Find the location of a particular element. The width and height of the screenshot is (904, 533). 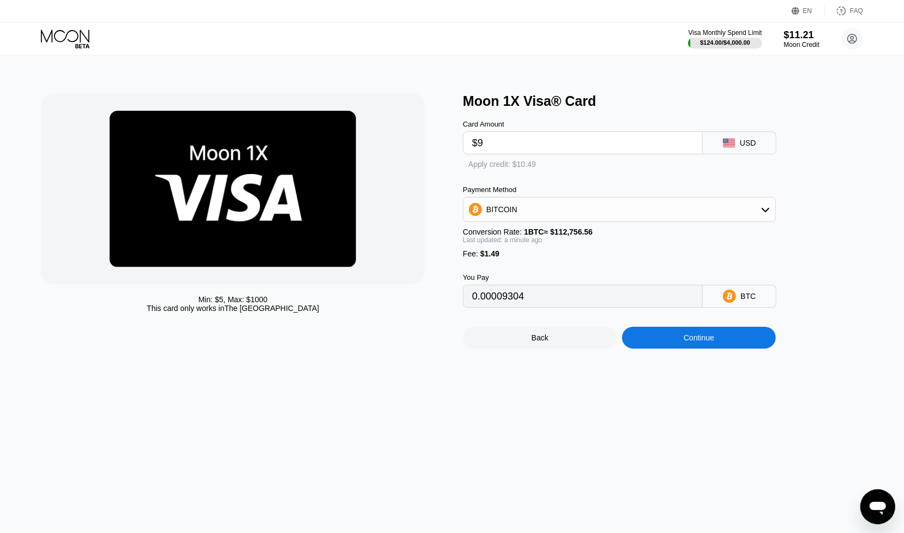

div: $11.21Moon Credit is located at coordinates (802, 39).